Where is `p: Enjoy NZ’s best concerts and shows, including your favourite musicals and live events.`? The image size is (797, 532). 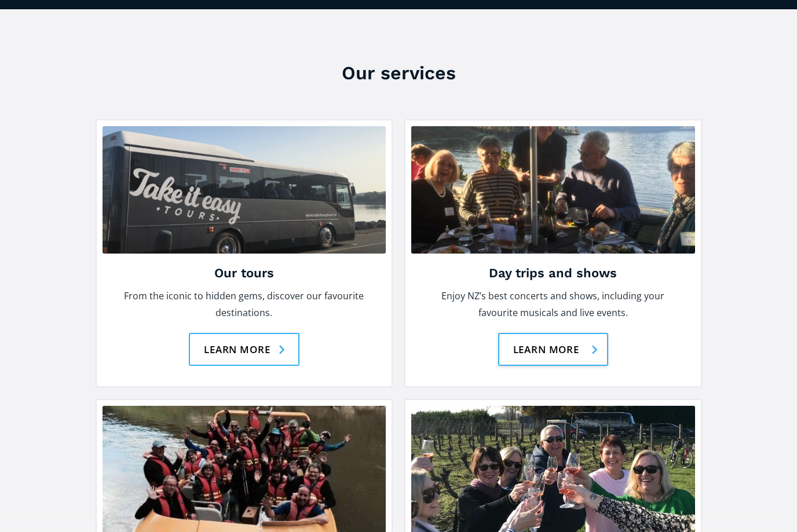 p: Enjoy NZ’s best concerts and shows, including your favourite musicals and live events. is located at coordinates (553, 305).